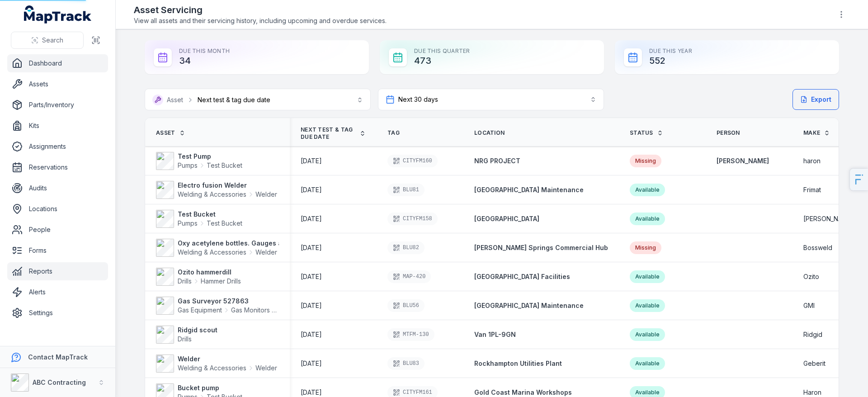 The height and width of the screenshot is (397, 868). Describe the element at coordinates (311, 219) in the screenshot. I see `time: 15/10/2025, 8:00:00 am` at that location.